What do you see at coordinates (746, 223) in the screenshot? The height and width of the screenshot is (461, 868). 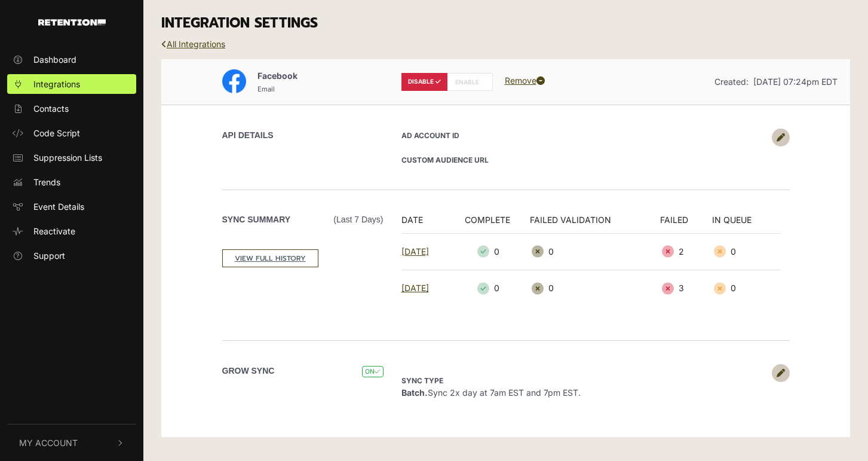 I see `th: IN QUEUE` at bounding box center [746, 223].